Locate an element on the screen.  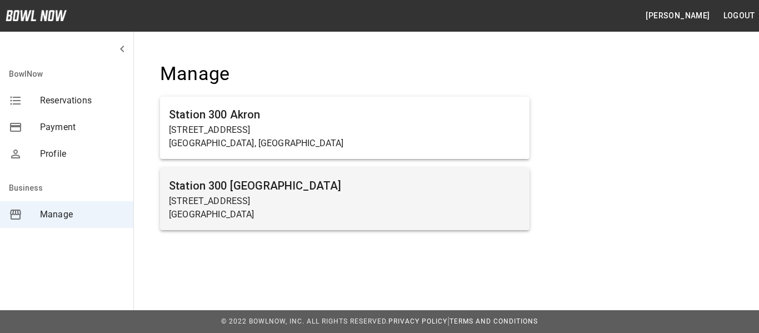
span: Payment is located at coordinates (82, 127).